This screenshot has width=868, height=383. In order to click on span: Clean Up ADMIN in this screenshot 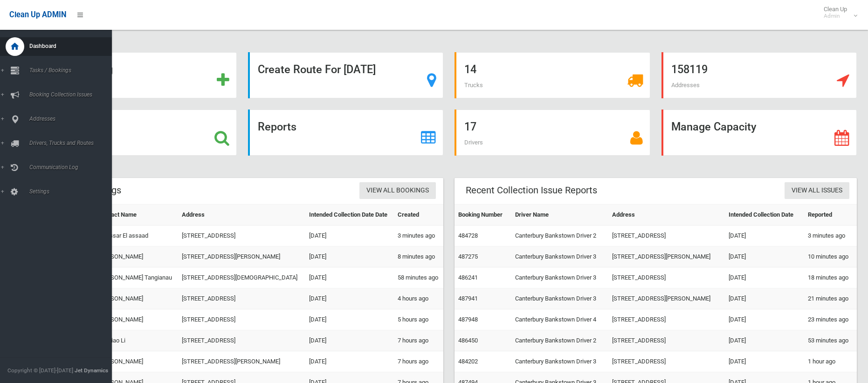, I will do `click(38, 15)`.